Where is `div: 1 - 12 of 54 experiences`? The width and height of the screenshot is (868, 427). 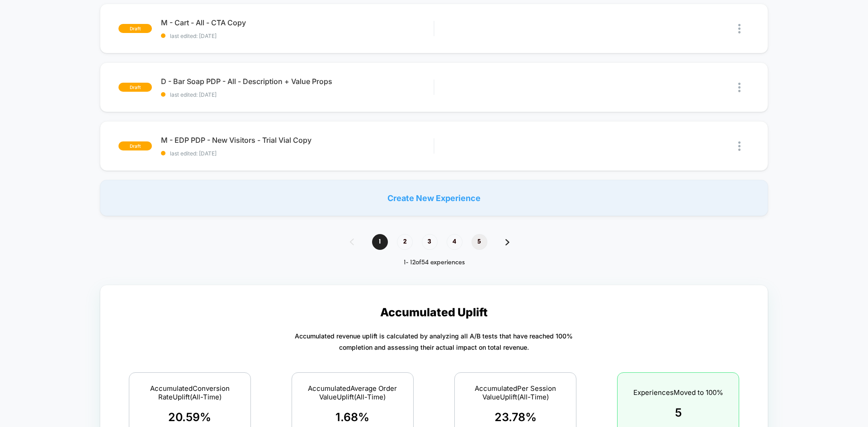 div: 1 - 12 of 54 experiences is located at coordinates (434, 262).